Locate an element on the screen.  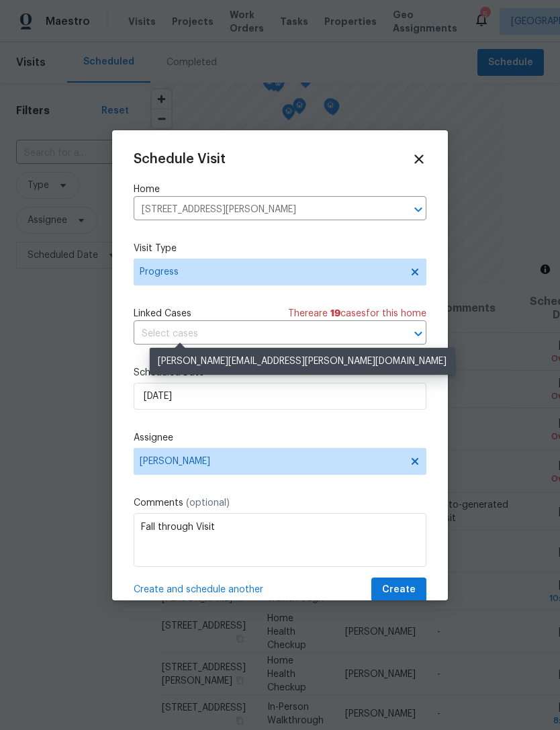
input: Select cases is located at coordinates (261, 333).